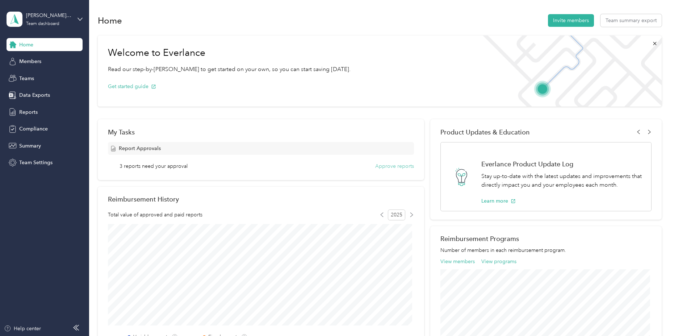 This screenshot has height=336, width=674. What do you see at coordinates (22, 328) in the screenshot?
I see `button: Help center` at bounding box center [22, 328].